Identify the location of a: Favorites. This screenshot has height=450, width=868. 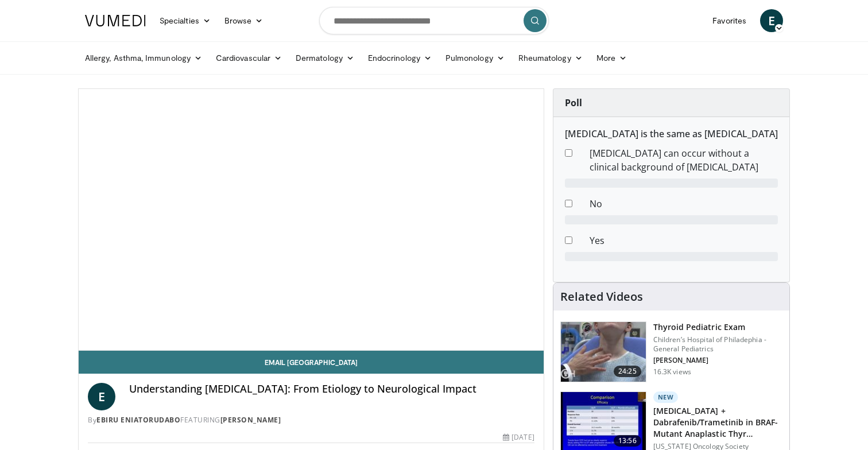
(729, 21).